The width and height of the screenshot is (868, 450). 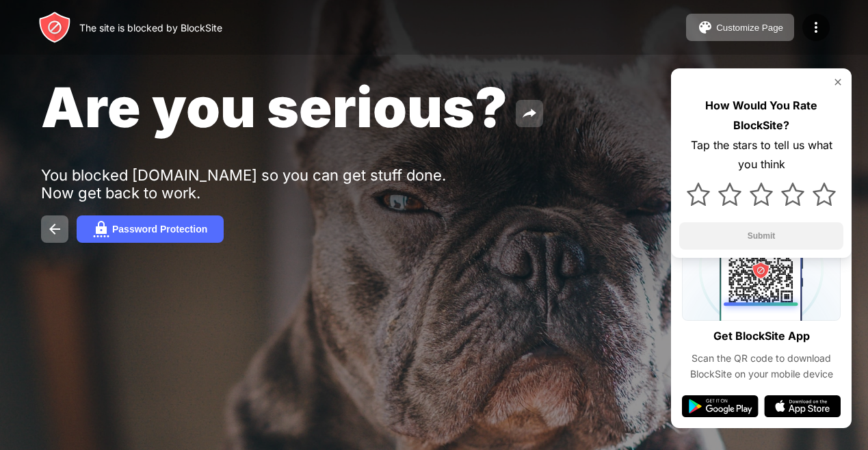 What do you see at coordinates (150, 229) in the screenshot?
I see `button: Password Protection` at bounding box center [150, 229].